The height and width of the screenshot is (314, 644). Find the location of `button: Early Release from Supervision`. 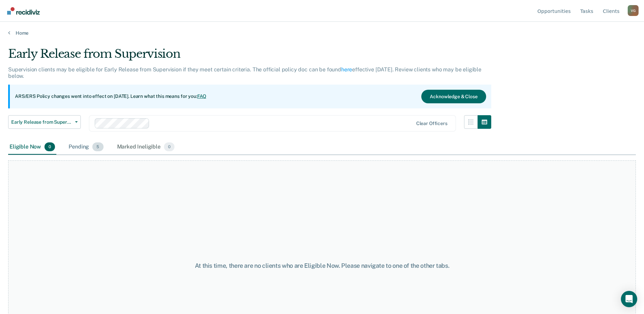

button: Early Release from Supervision is located at coordinates (45, 122).